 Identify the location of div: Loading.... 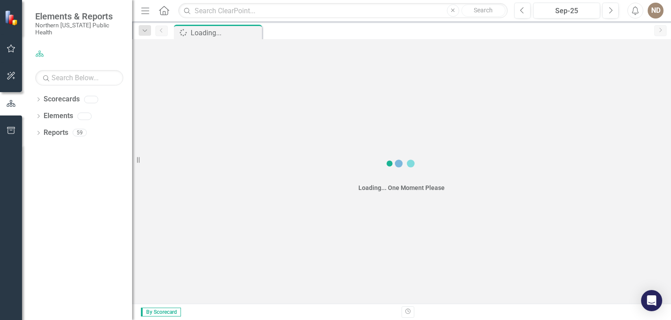
(225, 33).